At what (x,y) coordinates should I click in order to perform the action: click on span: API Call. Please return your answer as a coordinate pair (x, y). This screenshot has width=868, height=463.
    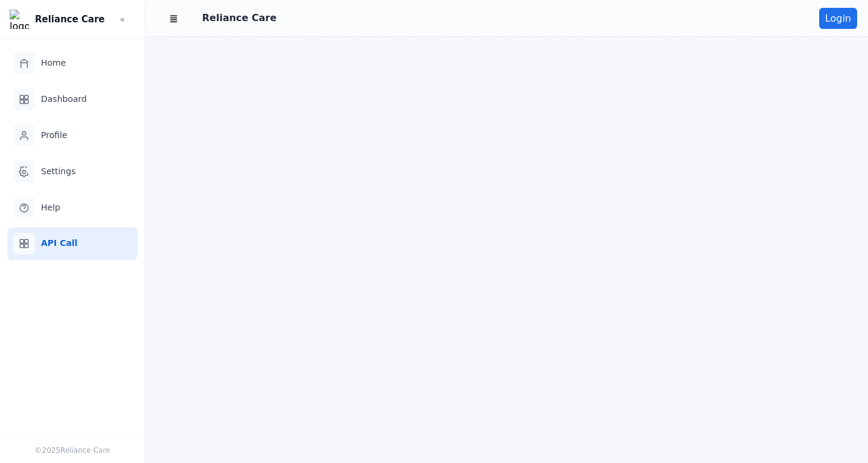
    Looking at the image, I should click on (59, 243).